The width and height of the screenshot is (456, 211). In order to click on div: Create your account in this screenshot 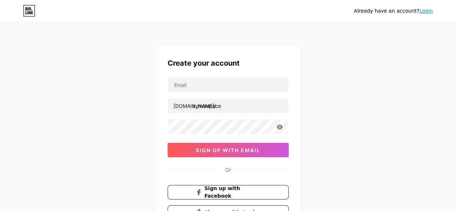, I will do `click(228, 63)`.